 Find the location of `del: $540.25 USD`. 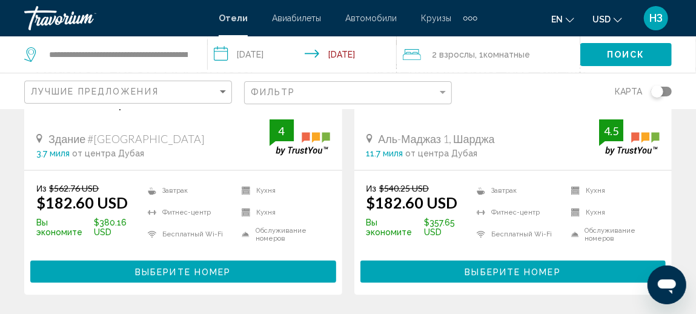

del: $540.25 USD is located at coordinates (404, 188).